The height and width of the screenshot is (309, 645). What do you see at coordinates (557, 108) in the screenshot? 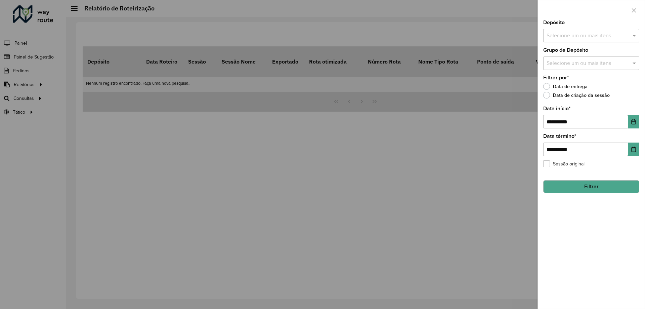
I see `label: Data início` at bounding box center [557, 108].